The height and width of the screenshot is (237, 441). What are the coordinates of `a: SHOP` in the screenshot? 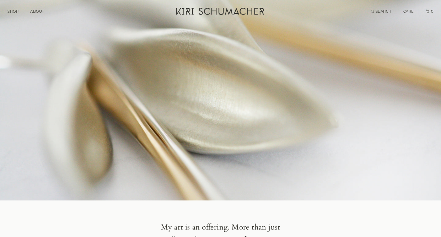 It's located at (13, 11).